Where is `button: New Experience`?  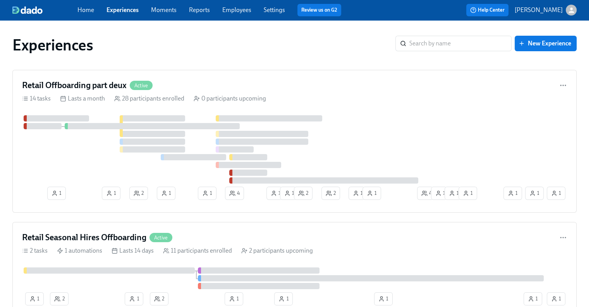
button: New Experience is located at coordinates (546, 43).